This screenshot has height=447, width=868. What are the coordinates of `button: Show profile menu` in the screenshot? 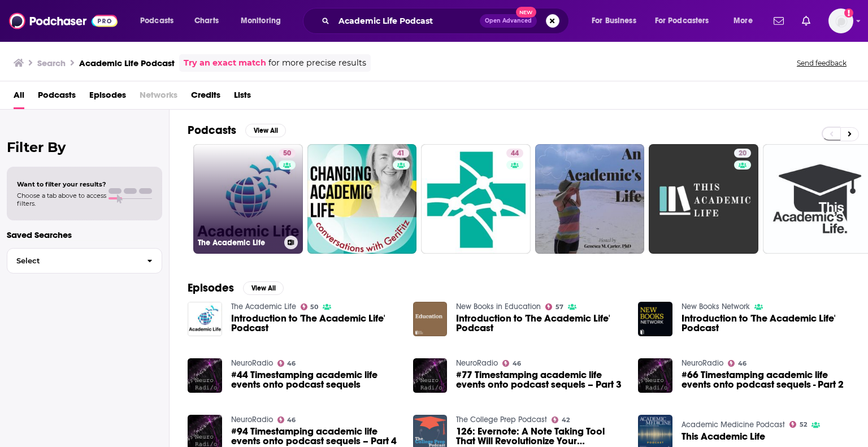 It's located at (841, 21).